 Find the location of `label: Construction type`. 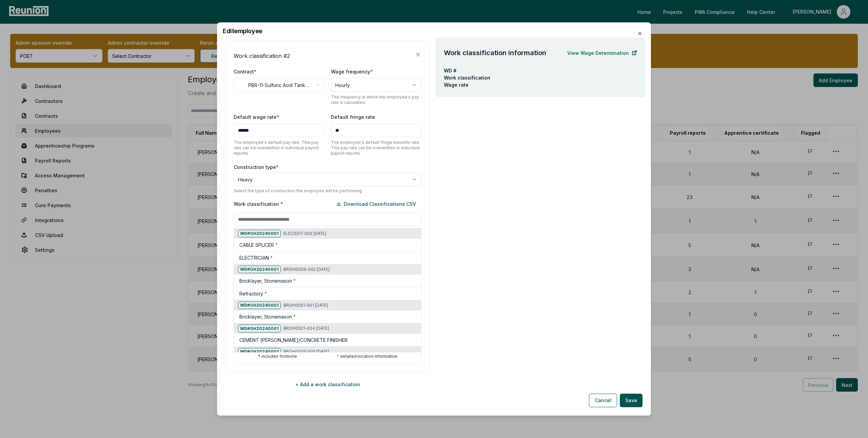

label: Construction type is located at coordinates (328, 167).